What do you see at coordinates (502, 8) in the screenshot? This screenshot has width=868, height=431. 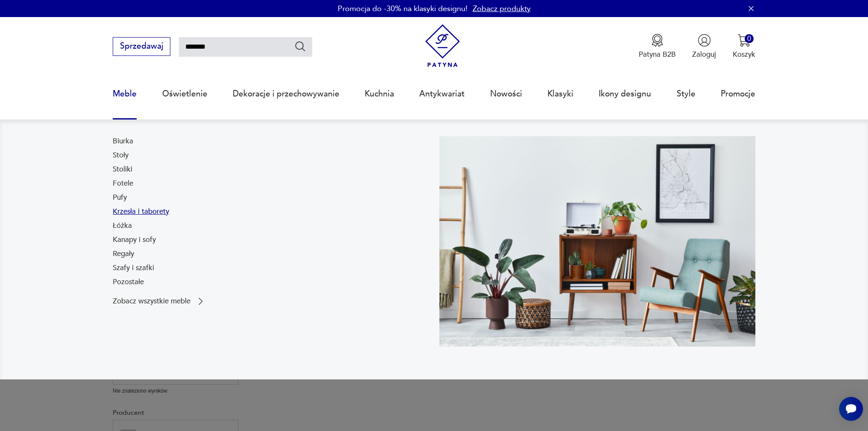 I see `a: Zobacz produkty` at bounding box center [502, 8].